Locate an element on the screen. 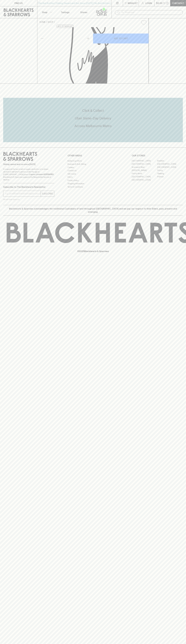  a: Prahran is located at coordinates (170, 177).